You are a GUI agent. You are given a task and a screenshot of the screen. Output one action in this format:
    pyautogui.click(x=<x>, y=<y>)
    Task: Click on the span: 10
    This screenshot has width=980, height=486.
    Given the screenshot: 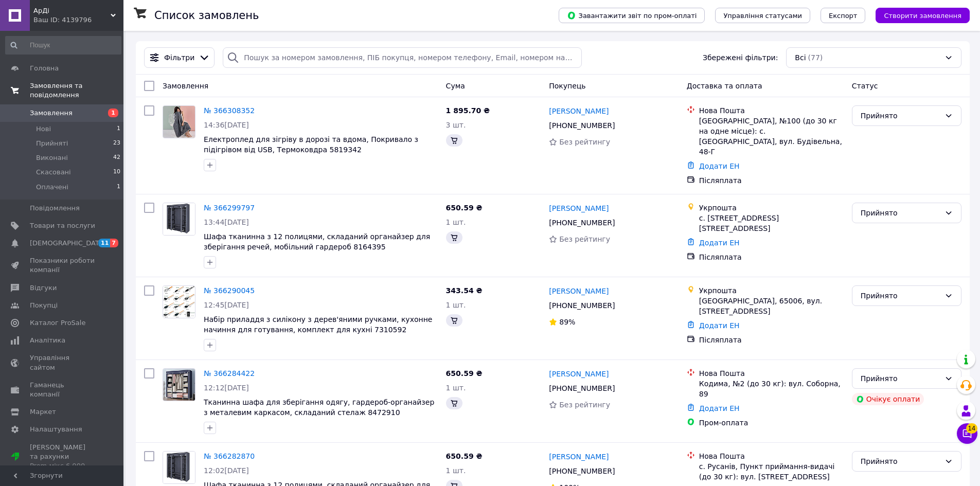 What is the action you would take?
    pyautogui.click(x=117, y=172)
    